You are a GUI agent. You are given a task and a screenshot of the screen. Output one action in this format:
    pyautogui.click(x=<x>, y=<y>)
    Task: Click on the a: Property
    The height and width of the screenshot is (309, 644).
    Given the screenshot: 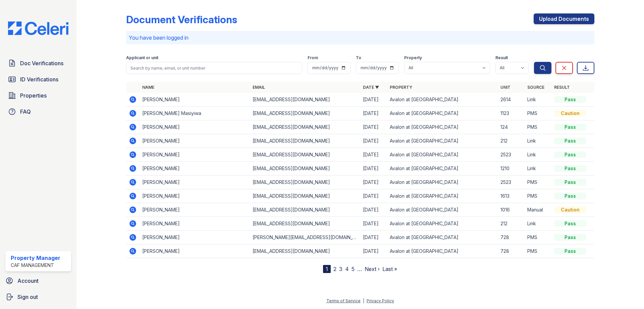 What is the action you would take?
    pyautogui.click(x=401, y=87)
    